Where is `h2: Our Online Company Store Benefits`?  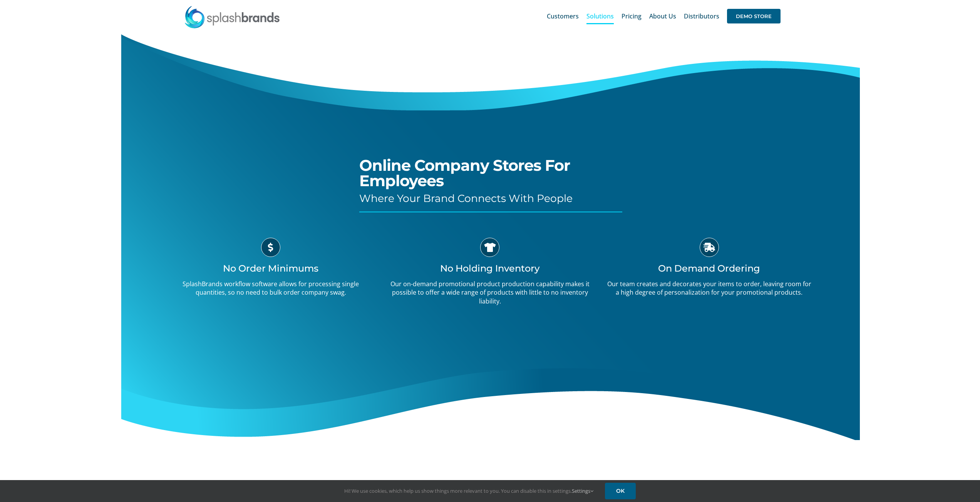 h2: Our Online Company Store Benefits is located at coordinates (490, 487).